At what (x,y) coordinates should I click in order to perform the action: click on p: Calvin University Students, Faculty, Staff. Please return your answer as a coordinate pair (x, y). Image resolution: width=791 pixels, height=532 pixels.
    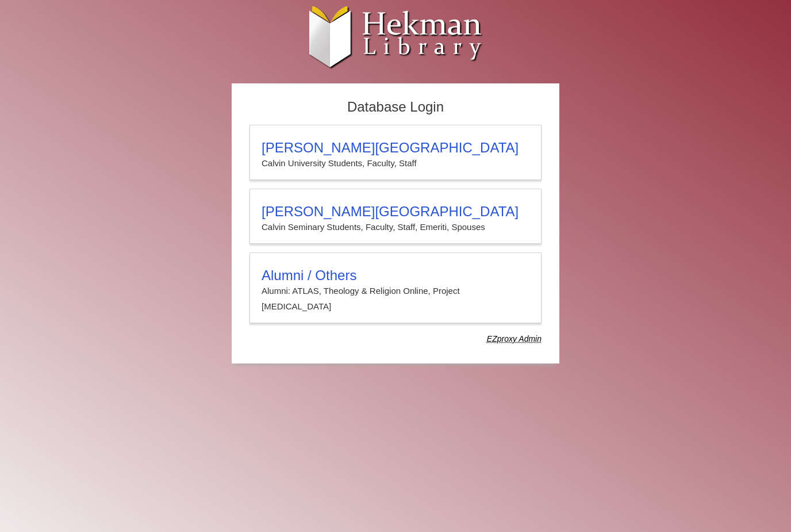
    Looking at the image, I should click on (396, 164).